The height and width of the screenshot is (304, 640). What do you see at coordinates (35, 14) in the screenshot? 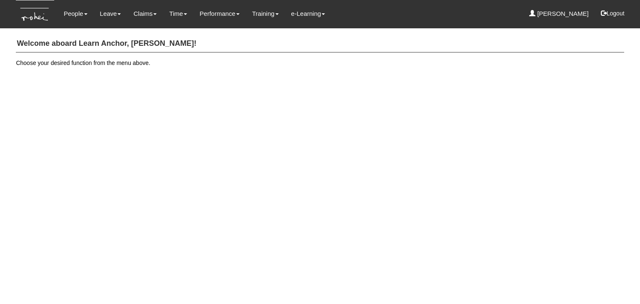
I see `img: KTs7HI1dOZG7tu7pUkOpGGQAiEQAiEQAj0IhBB1wtXDg6BEAiBEAiBEAiB4RGIoBtemSRFIRACIRACIRACIdCLQARdL1w5OAR...` at bounding box center [35, 14].